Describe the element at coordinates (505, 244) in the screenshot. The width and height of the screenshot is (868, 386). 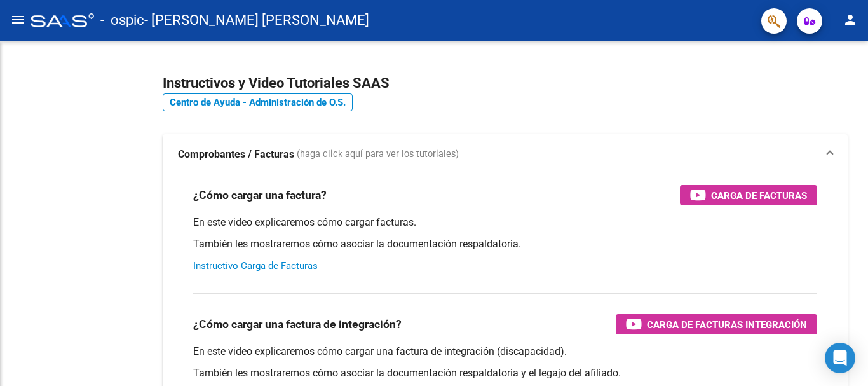
I see `p: También les mostraremos cómo asociar la documentación respaldatoria.` at that location.